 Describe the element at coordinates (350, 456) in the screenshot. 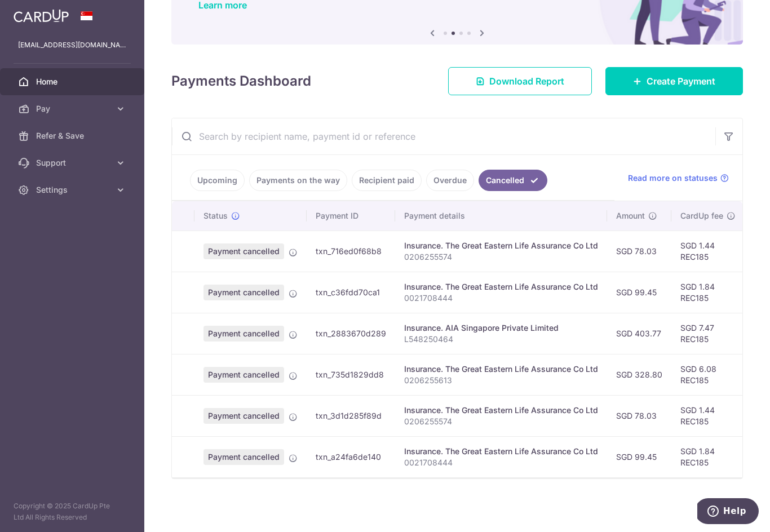

I see `td: txn_a24fa6de140` at that location.